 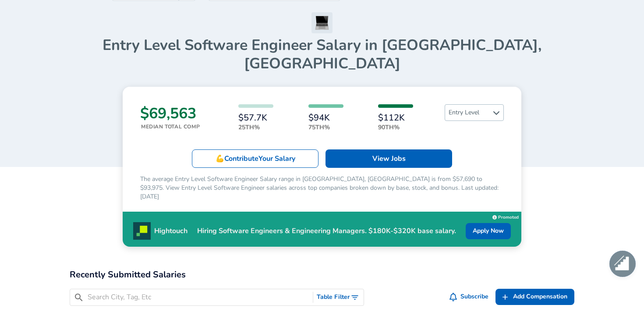 I want to click on p: 90th%, so click(x=396, y=127).